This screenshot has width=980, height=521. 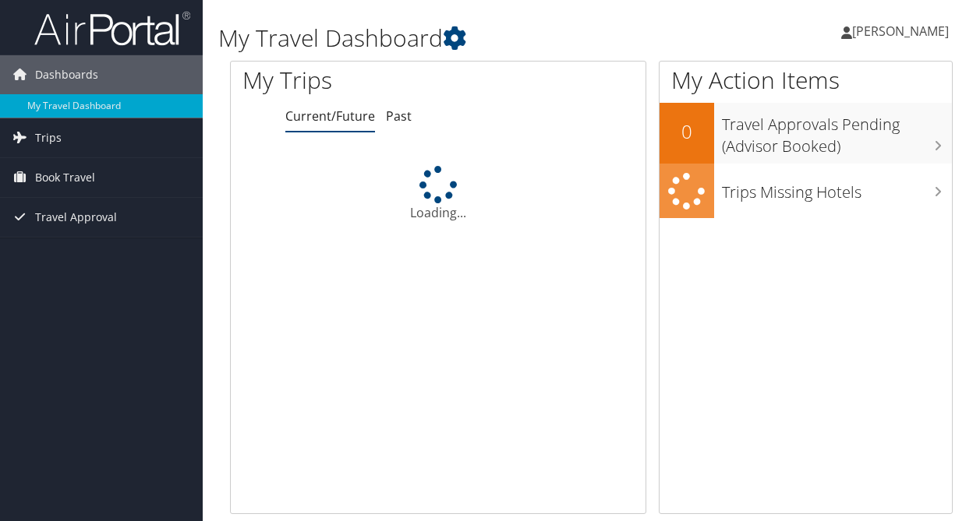 I want to click on h1: My Trips, so click(x=352, y=81).